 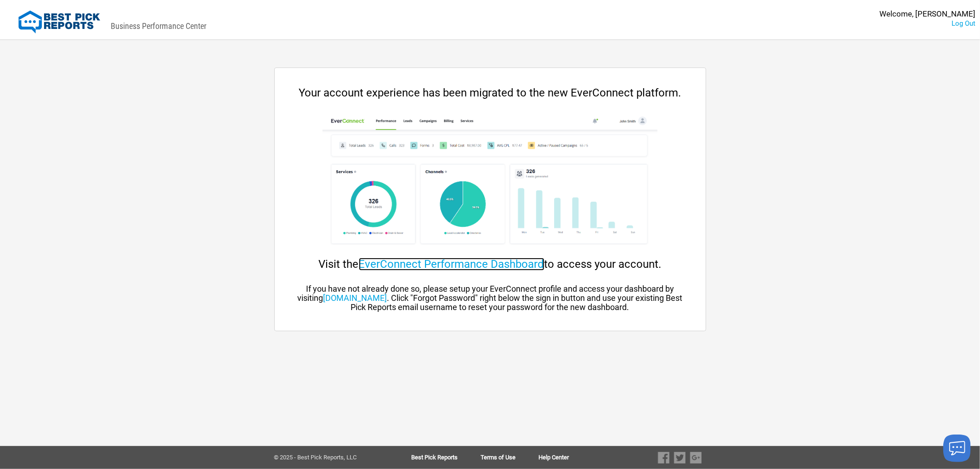 What do you see at coordinates (452, 264) in the screenshot?
I see `a: EverConnect Performance Dashboard` at bounding box center [452, 264].